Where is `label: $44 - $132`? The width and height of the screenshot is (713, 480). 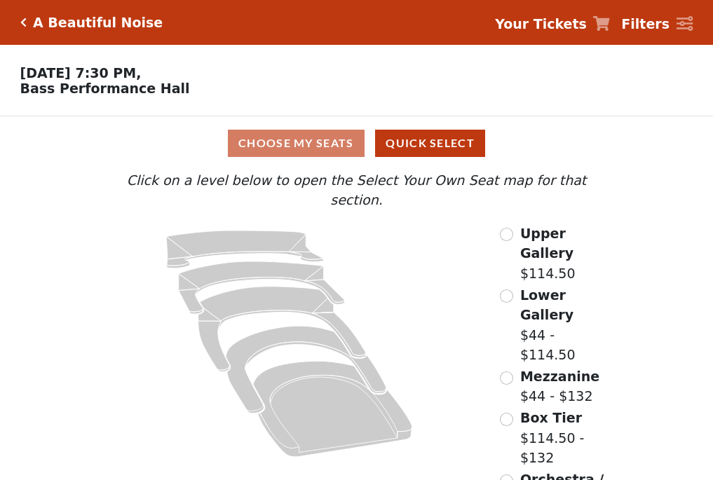
label: $44 - $132 is located at coordinates (559, 386).